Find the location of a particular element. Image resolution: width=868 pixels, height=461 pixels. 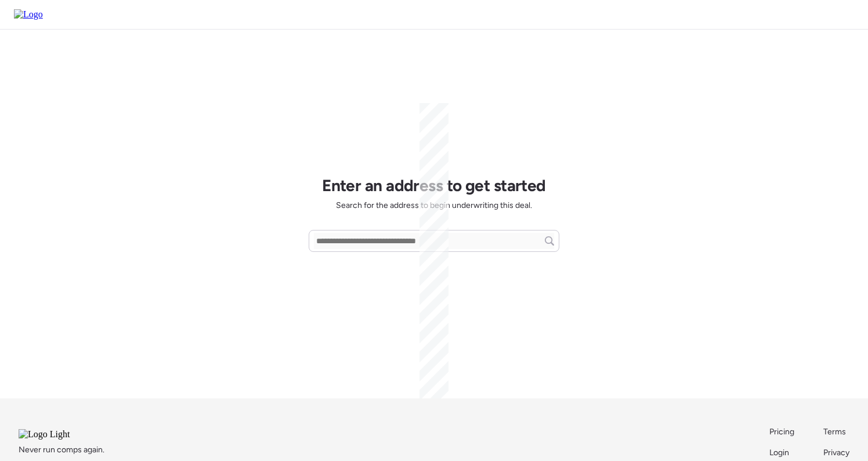

span: Pricing is located at coordinates (781, 432).